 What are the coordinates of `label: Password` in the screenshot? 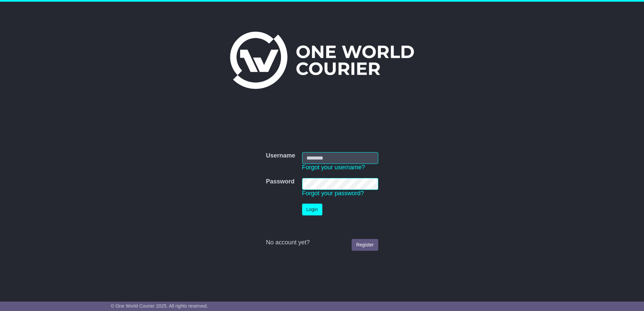 It's located at (280, 182).